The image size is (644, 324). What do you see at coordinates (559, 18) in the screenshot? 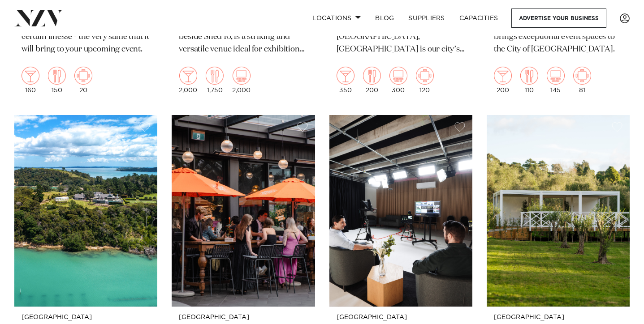
I see `a: Advertise your business` at bounding box center [559, 18].